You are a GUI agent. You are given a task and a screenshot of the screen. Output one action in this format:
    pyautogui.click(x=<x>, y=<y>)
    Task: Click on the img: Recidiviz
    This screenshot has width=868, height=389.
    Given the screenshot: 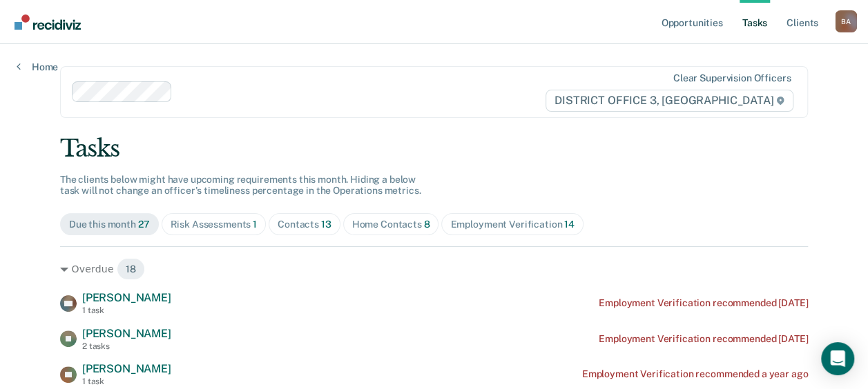 What is the action you would take?
    pyautogui.click(x=47, y=22)
    